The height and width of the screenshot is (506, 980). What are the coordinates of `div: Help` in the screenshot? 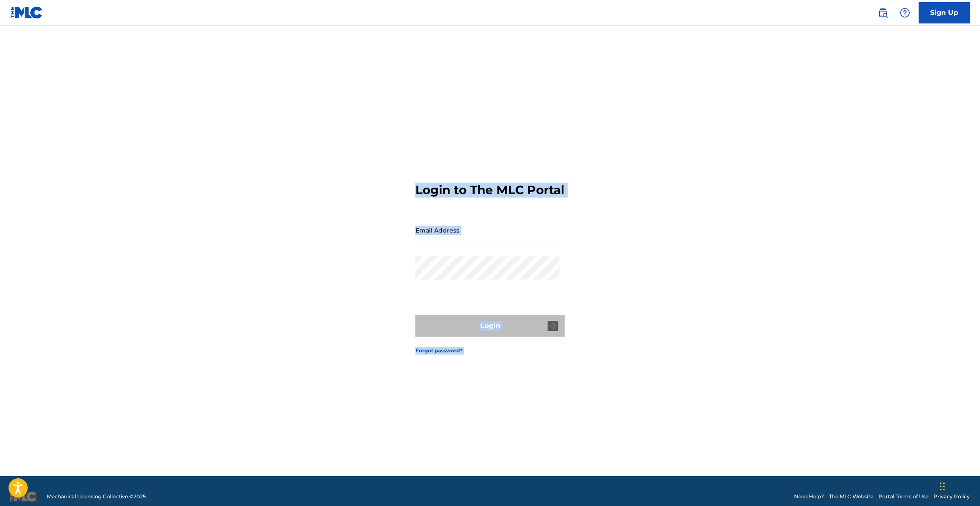 It's located at (905, 13).